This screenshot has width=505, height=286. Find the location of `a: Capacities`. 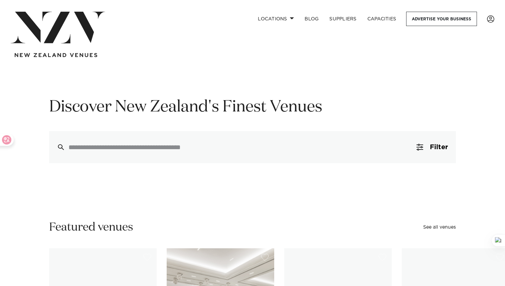

a: Capacities is located at coordinates (381, 19).